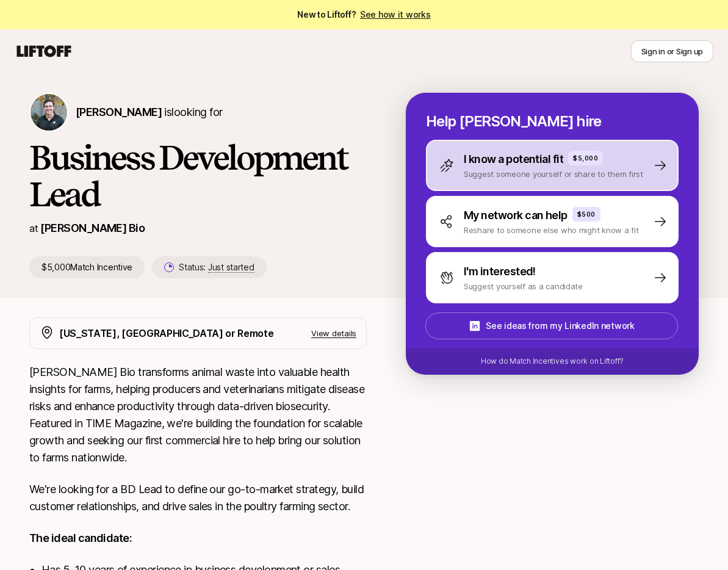  Describe the element at coordinates (551, 230) in the screenshot. I see `p: Reshare to someone else who might know a fit` at that location.